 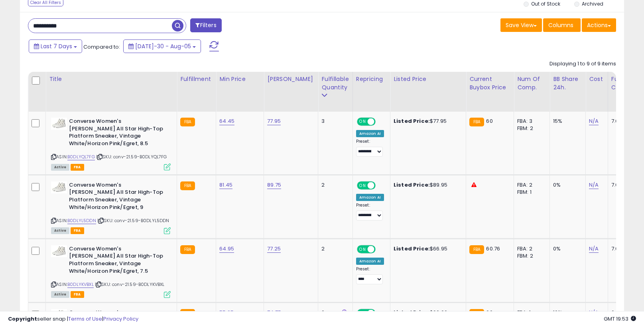 I want to click on span: Columns, so click(x=561, y=25).